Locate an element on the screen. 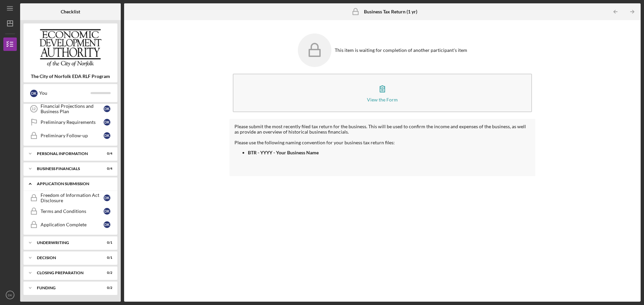  div: Application Complete is located at coordinates (72, 225).